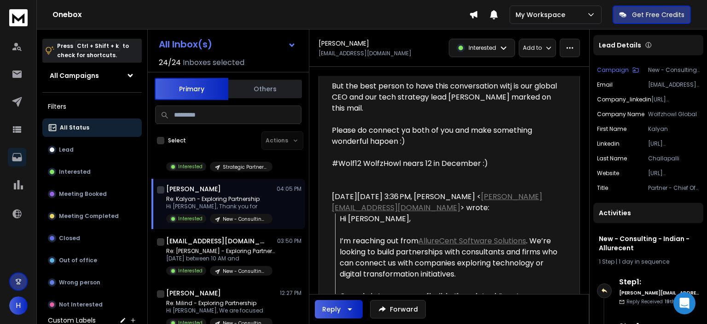  Describe the element at coordinates (265, 89) in the screenshot. I see `button: Others` at that location.